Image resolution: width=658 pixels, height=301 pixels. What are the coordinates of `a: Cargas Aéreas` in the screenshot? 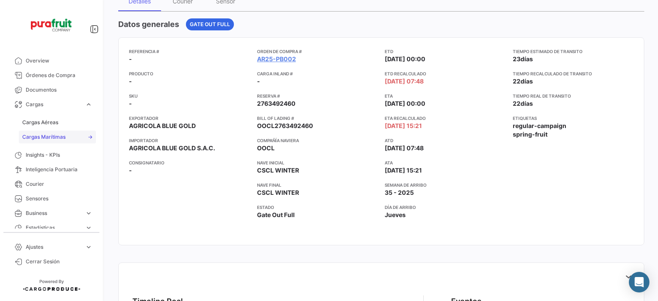 It's located at (57, 123).